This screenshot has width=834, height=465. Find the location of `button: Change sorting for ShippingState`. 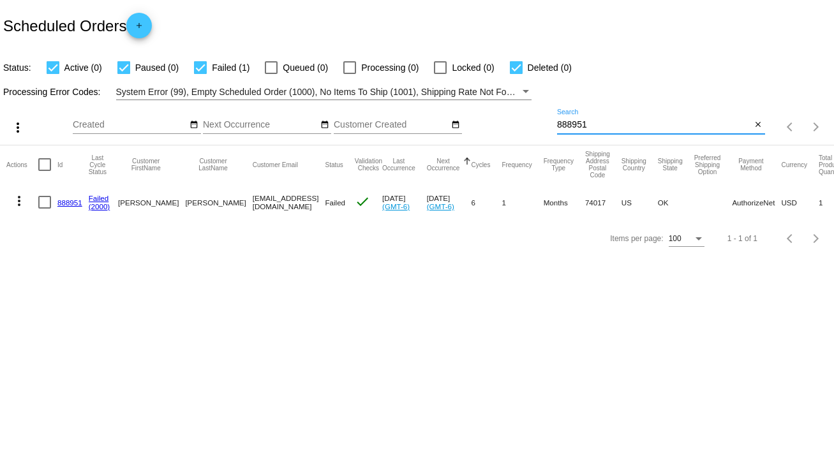

button: Change sorting for ShippingState is located at coordinates (670, 165).